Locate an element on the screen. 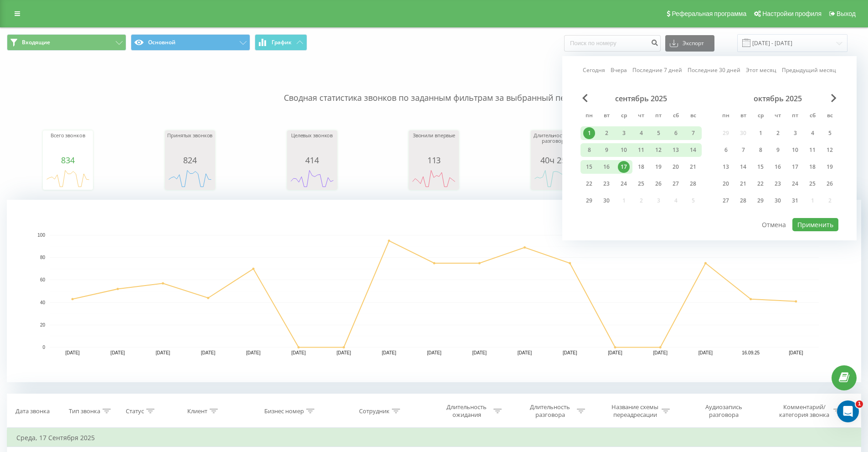  text: 100 is located at coordinates (41, 235).